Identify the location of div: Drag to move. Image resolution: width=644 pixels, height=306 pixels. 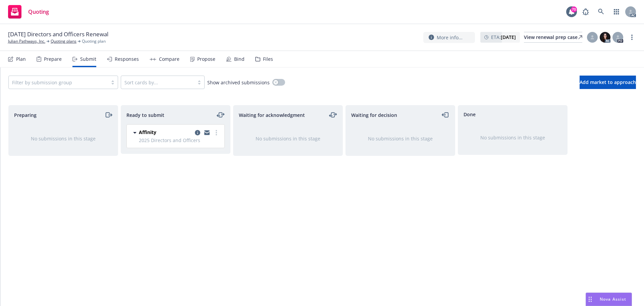
(590, 300).